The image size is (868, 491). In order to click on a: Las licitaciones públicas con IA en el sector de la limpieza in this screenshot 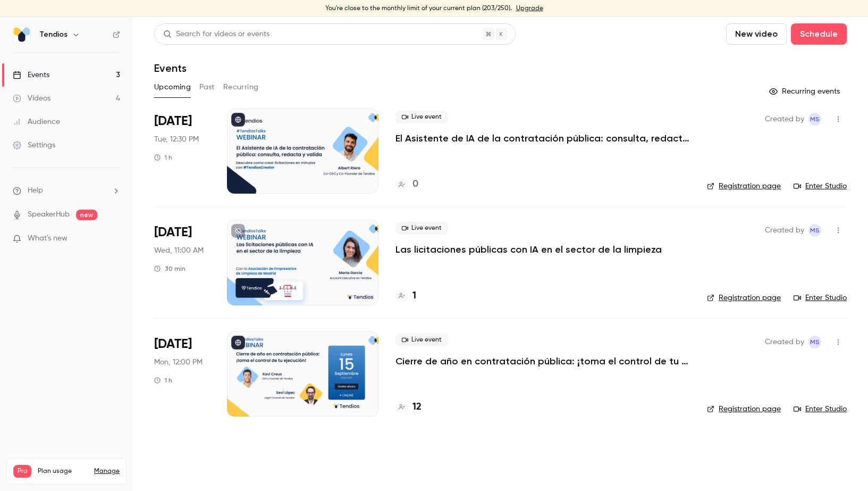, I will do `click(529, 249)`.